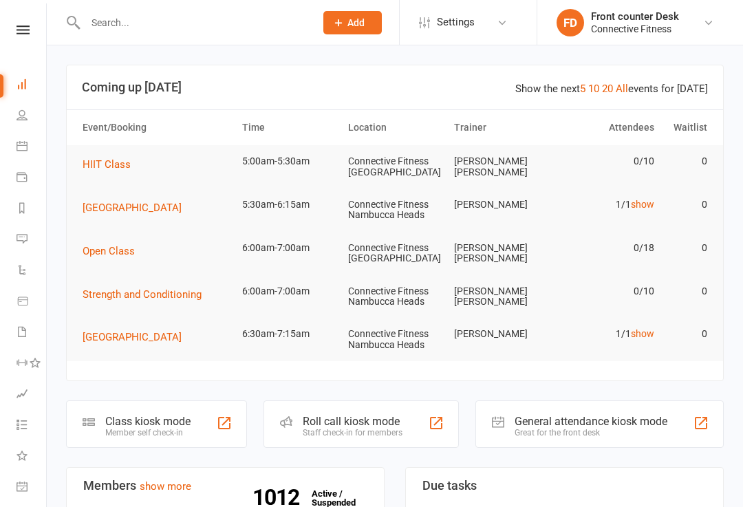 Image resolution: width=743 pixels, height=507 pixels. Describe the element at coordinates (607, 127) in the screenshot. I see `th: Attendees` at that location.